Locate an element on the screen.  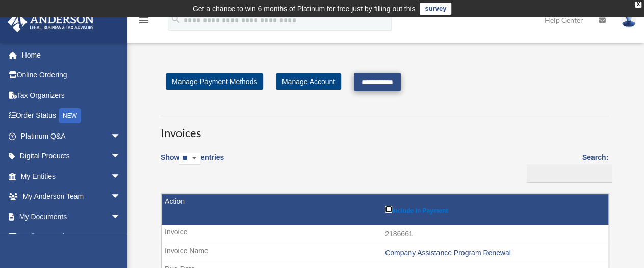
a: Manage Payment Methods is located at coordinates (214, 81).